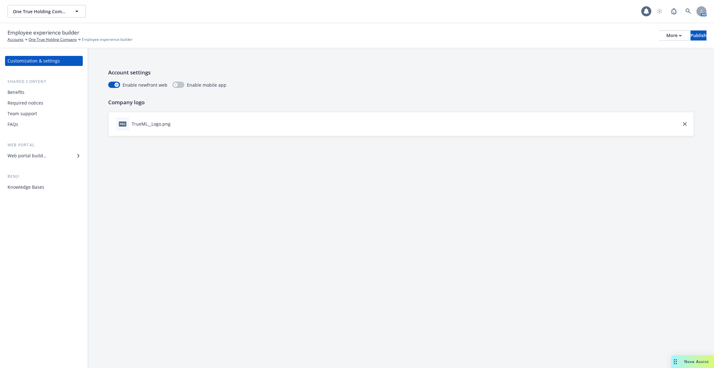 The width and height of the screenshot is (714, 368). What do you see at coordinates (675, 361) in the screenshot?
I see `div: Drag to move` at bounding box center [675, 361].